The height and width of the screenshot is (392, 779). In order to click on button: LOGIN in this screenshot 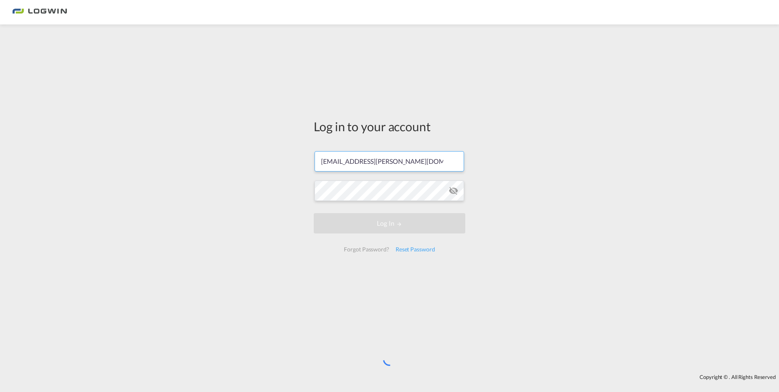, I will do `click(390, 223)`.